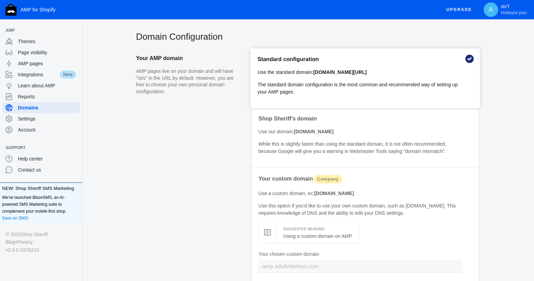  Describe the element at coordinates (41, 97) in the screenshot. I see `a: Reports` at that location.